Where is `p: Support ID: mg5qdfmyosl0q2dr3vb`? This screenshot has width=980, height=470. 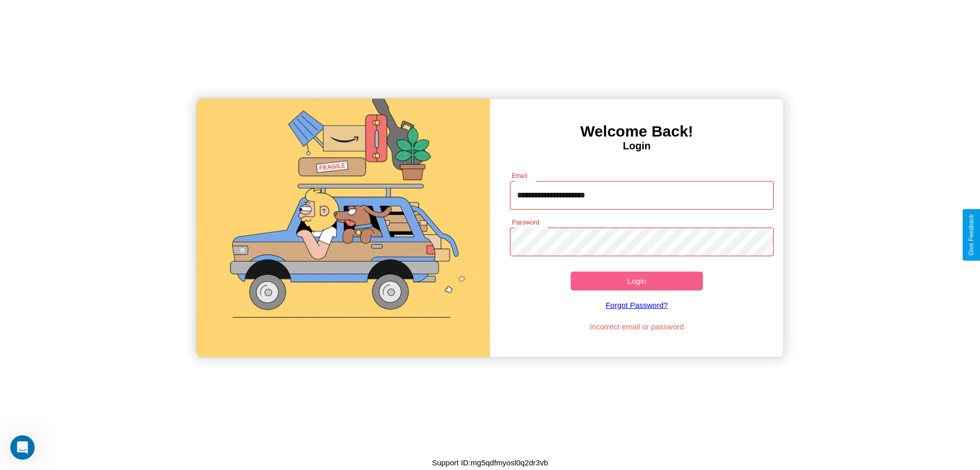
p: Support ID: mg5qdfmyosl0q2dr3vb is located at coordinates (490, 462).